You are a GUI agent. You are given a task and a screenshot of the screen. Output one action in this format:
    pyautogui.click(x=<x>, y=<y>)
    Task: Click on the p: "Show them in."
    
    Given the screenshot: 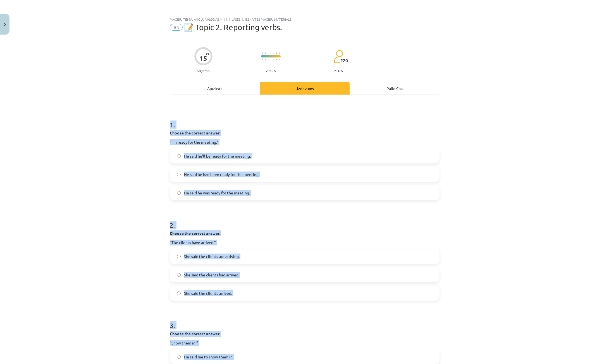 What is the action you would take?
    pyautogui.click(x=304, y=343)
    